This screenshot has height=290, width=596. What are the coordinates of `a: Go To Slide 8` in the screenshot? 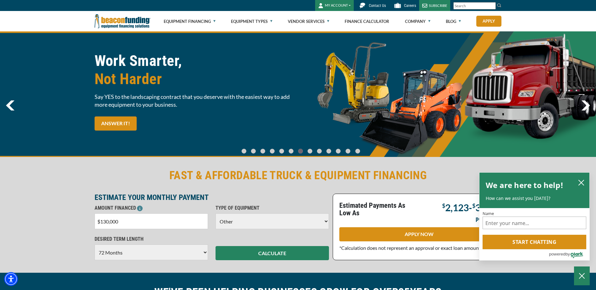 It's located at (319, 151).